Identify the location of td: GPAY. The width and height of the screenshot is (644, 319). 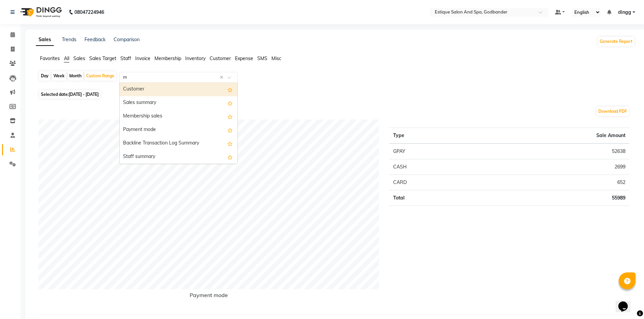
(433, 151).